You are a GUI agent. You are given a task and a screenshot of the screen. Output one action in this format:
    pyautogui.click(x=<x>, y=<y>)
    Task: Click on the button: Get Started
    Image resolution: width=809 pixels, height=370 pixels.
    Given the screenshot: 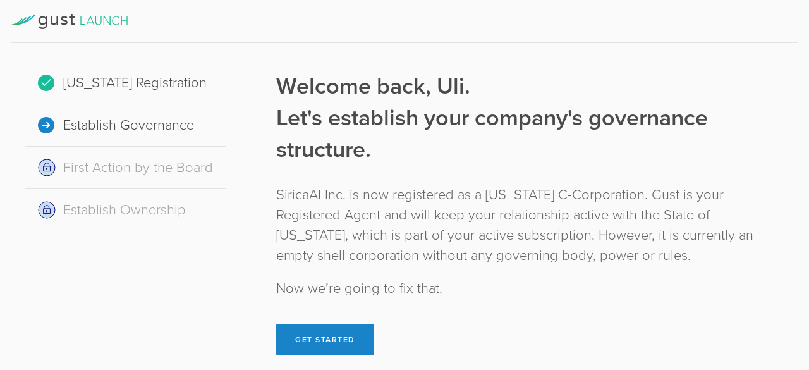 What is the action you would take?
    pyautogui.click(x=325, y=340)
    